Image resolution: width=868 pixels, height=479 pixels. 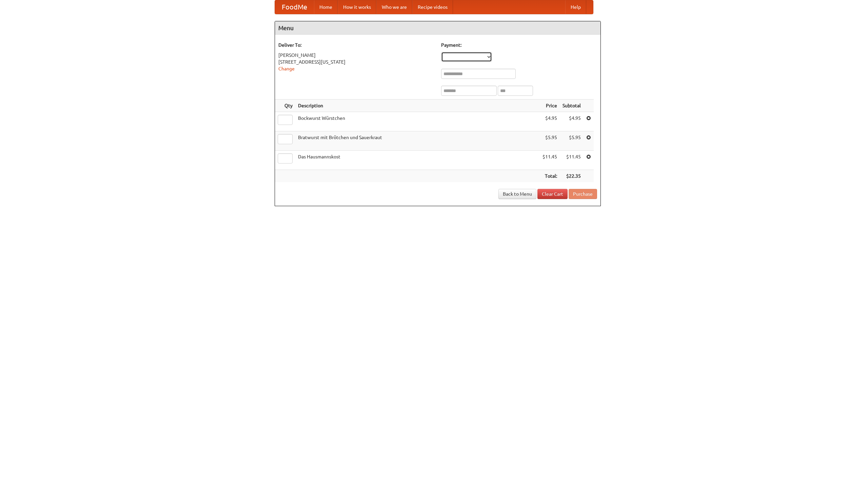 I want to click on a: How it works, so click(x=357, y=7).